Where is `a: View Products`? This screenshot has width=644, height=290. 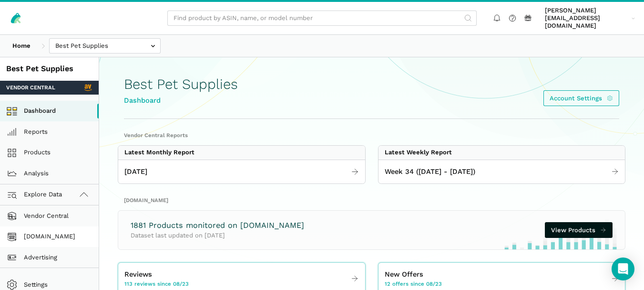
a: View Products is located at coordinates (579, 230).